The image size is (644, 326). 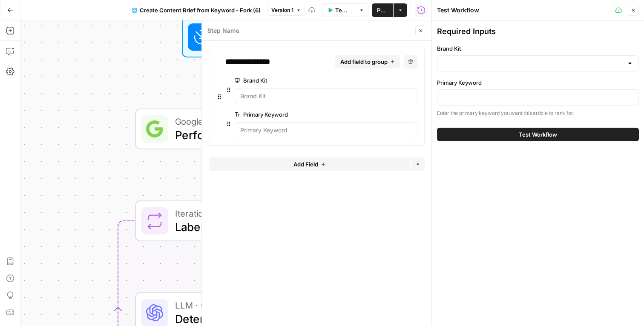 What do you see at coordinates (305, 164) in the screenshot?
I see `span: Add Field` at bounding box center [305, 164].